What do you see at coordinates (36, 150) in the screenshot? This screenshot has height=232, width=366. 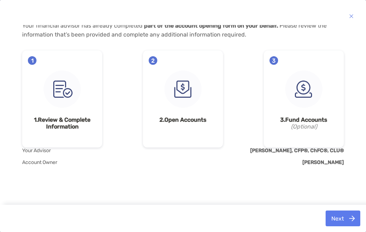 I see `span: Your Advisor` at bounding box center [36, 150].